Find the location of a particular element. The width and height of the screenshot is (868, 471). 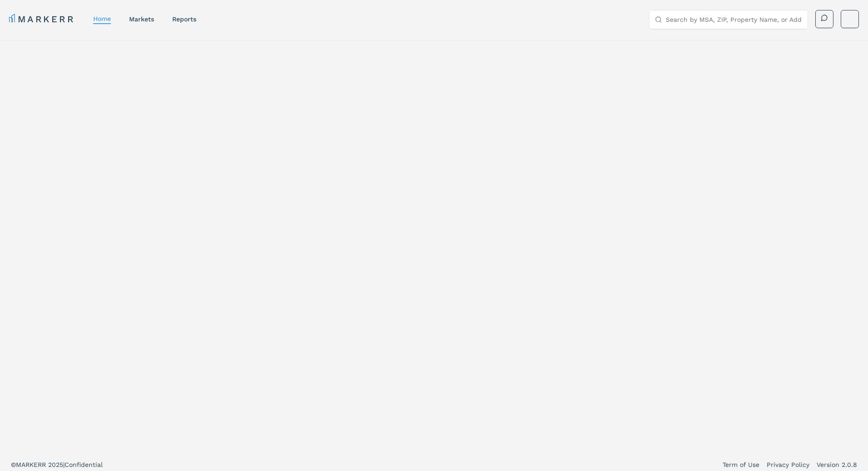

span: 2025 | is located at coordinates (56, 464).